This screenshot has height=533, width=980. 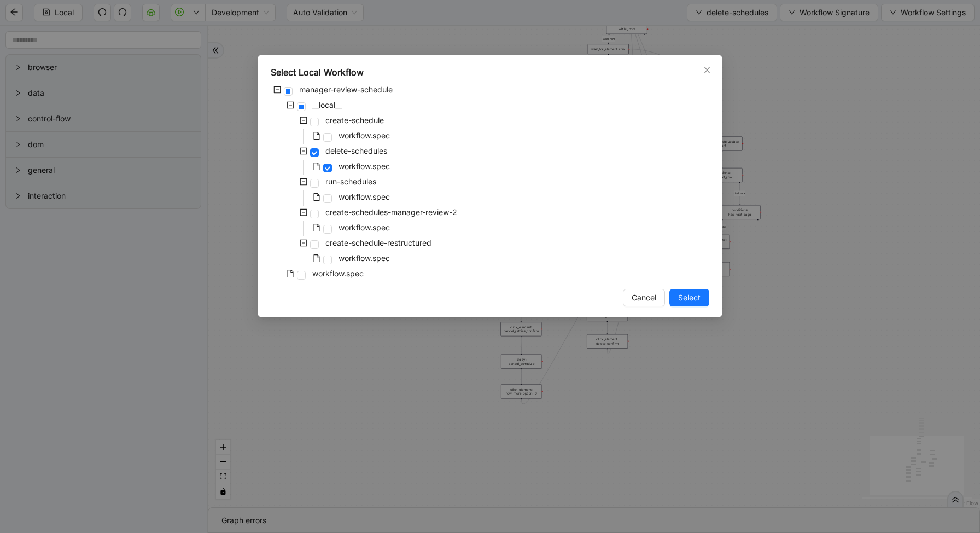 What do you see at coordinates (644, 297) in the screenshot?
I see `button: Cancel` at bounding box center [644, 297].